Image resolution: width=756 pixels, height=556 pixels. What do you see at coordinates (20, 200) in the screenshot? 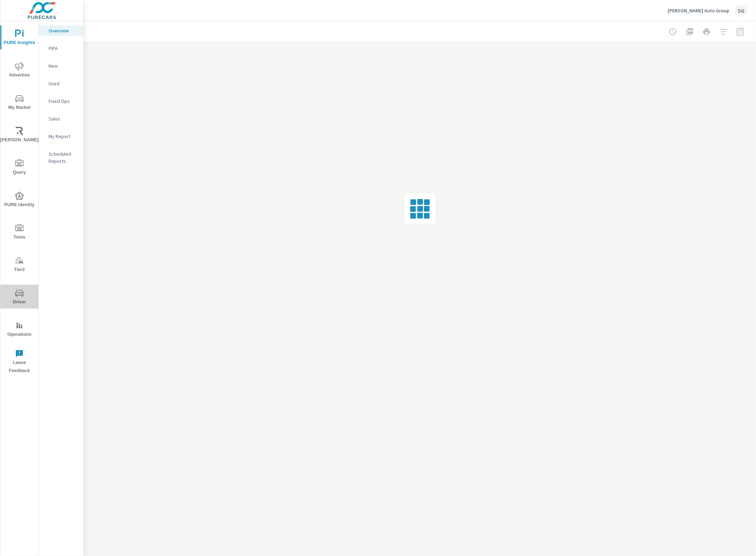
I see `span: PURE Identity` at bounding box center [20, 200].